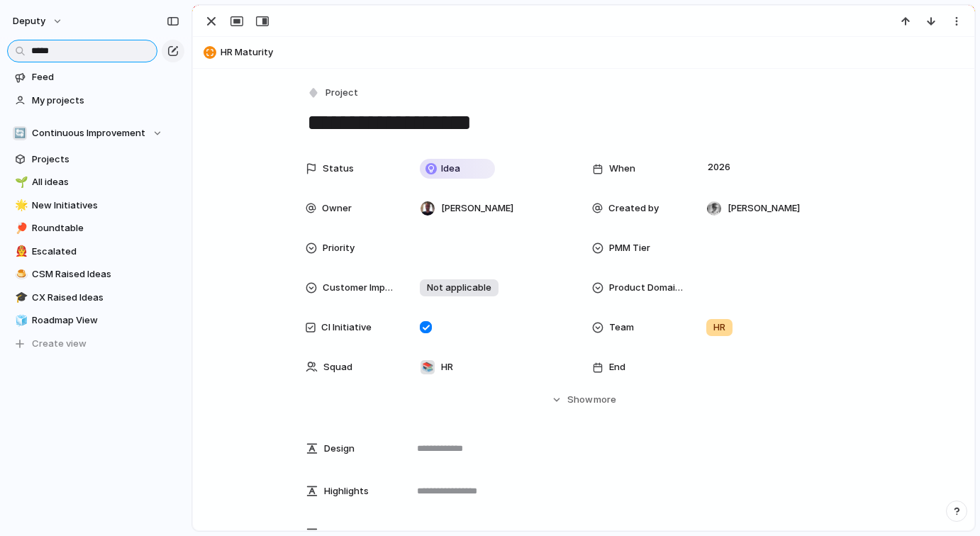  I want to click on span: Show, so click(580, 401).